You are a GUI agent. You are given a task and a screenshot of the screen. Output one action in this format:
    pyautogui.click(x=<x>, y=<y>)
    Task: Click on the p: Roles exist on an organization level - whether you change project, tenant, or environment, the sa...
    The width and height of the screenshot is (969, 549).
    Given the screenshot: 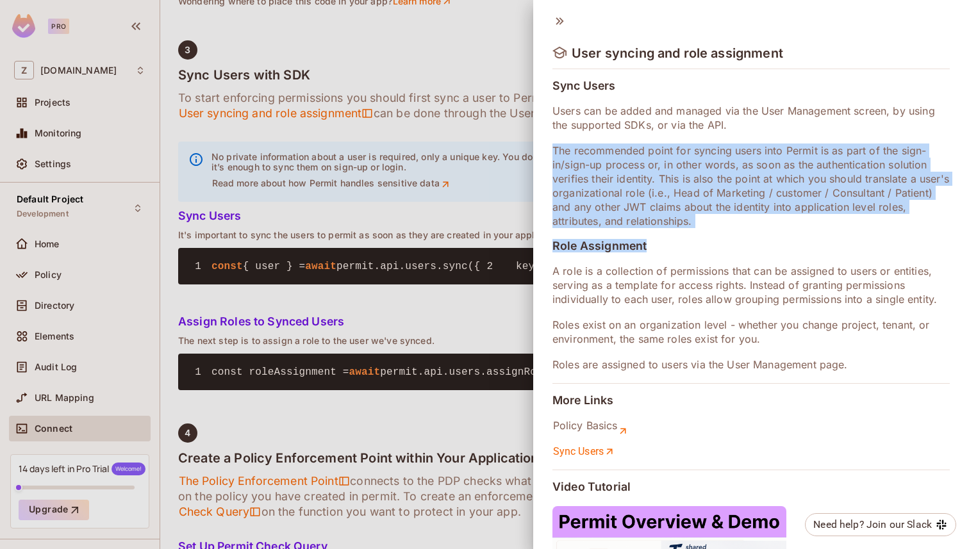 What is the action you would take?
    pyautogui.click(x=751, y=332)
    